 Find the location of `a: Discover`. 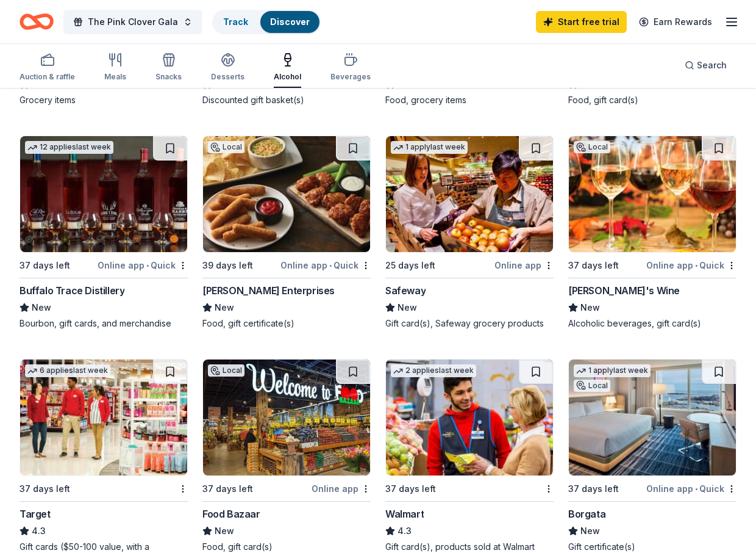

a: Discover is located at coordinates (289, 21).